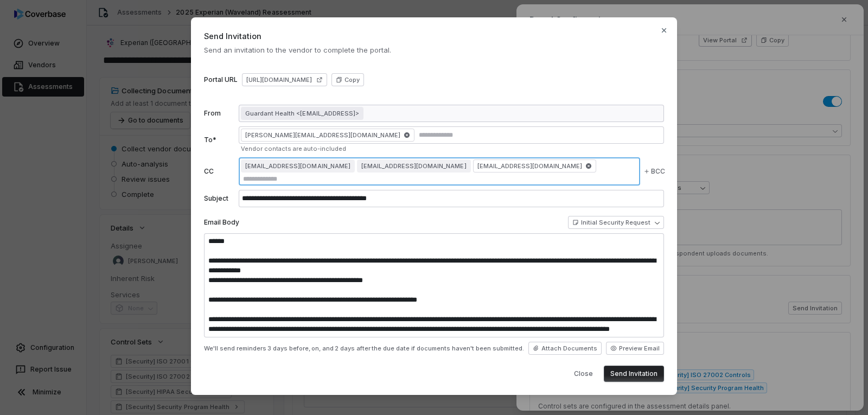 Image resolution: width=868 pixels, height=415 pixels. What do you see at coordinates (654, 171) in the screenshot?
I see `button: BCC` at bounding box center [654, 171].